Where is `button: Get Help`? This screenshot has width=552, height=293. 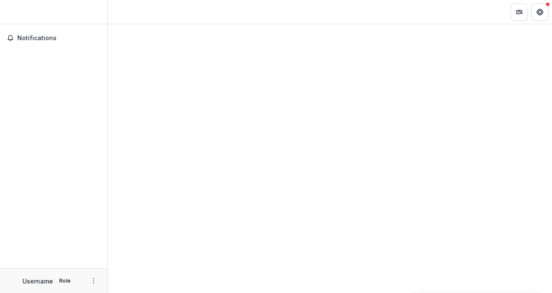 button: Get Help is located at coordinates (540, 12).